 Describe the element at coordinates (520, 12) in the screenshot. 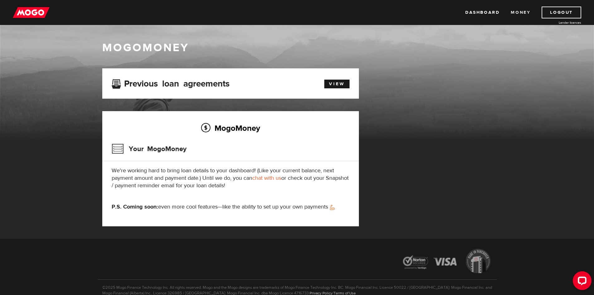

I see `a: Money` at that location.